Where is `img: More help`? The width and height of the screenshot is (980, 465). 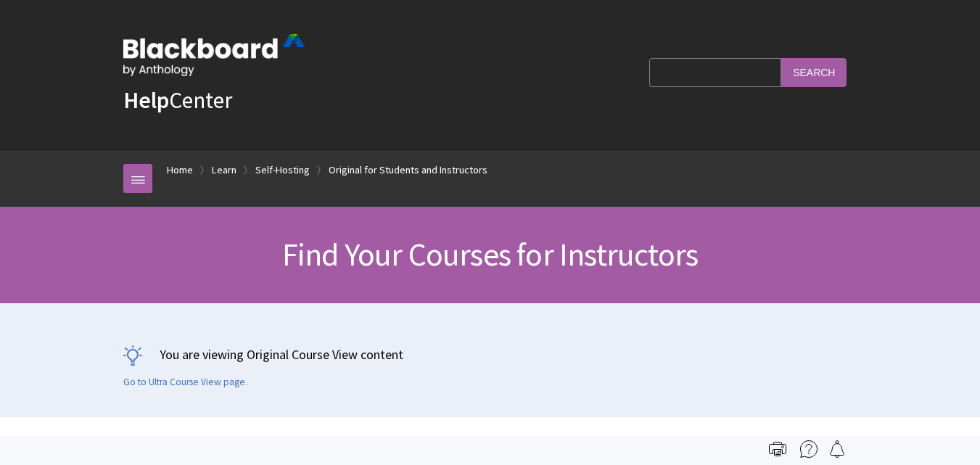 img: More help is located at coordinates (809, 449).